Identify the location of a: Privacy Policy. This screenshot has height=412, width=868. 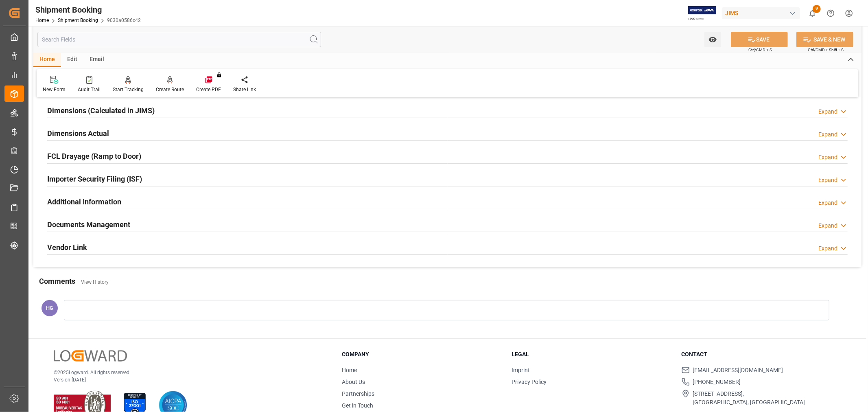
(529, 382).